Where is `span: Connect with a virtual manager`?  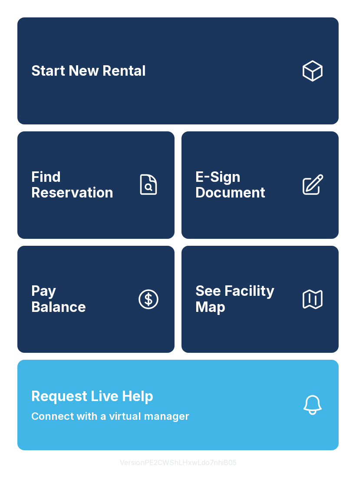 span: Connect with a virtual manager is located at coordinates (110, 416).